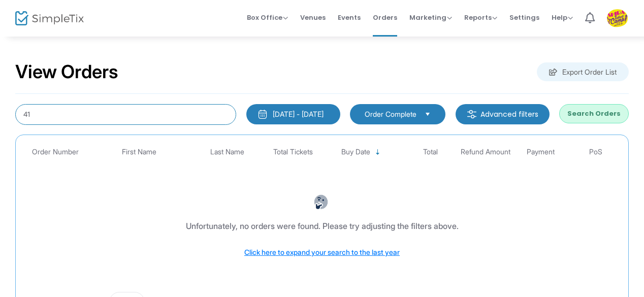 This screenshot has width=644, height=297. Describe the element at coordinates (391, 114) in the screenshot. I see `span: Order Complete` at that location.